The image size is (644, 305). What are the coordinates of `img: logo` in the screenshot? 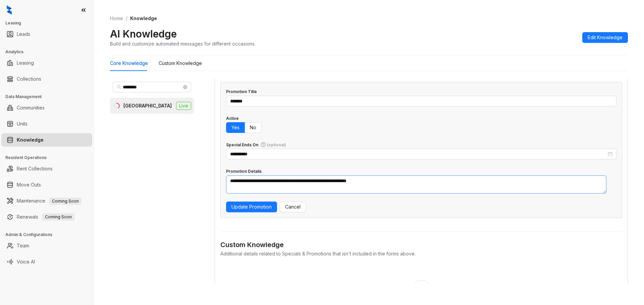 It's located at (9, 10).